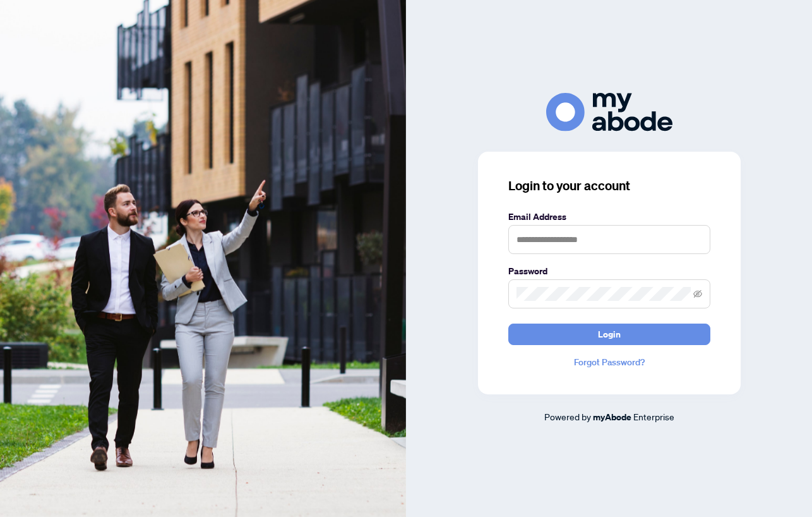 This screenshot has width=812, height=517. What do you see at coordinates (610, 217) in the screenshot?
I see `label: Email Address` at bounding box center [610, 217].